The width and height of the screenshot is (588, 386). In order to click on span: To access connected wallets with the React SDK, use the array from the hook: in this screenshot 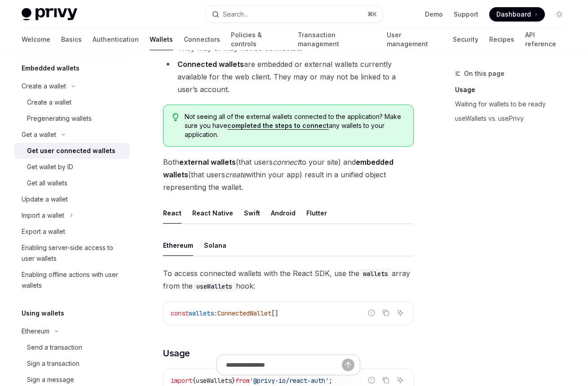, I will do `click(288, 279)`.